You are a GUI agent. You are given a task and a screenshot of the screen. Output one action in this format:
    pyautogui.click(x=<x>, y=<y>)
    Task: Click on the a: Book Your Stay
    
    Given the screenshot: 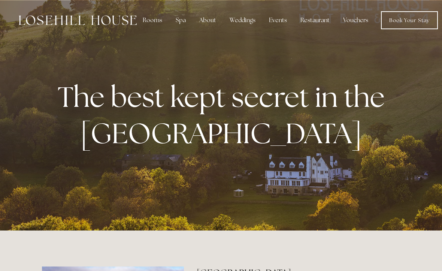 What is the action you would take?
    pyautogui.click(x=410, y=20)
    